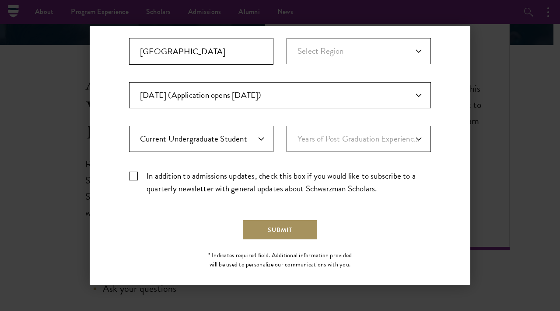 The height and width of the screenshot is (311, 560). I want to click on div: Anticipated Entry Term*, so click(280, 95).